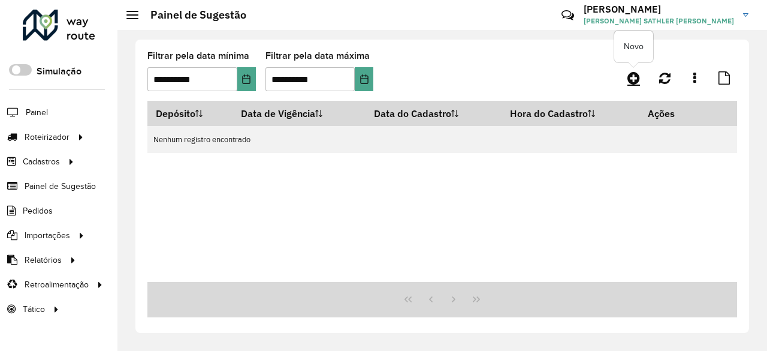 The height and width of the screenshot is (351, 767). I want to click on span: Importações, so click(47, 235).